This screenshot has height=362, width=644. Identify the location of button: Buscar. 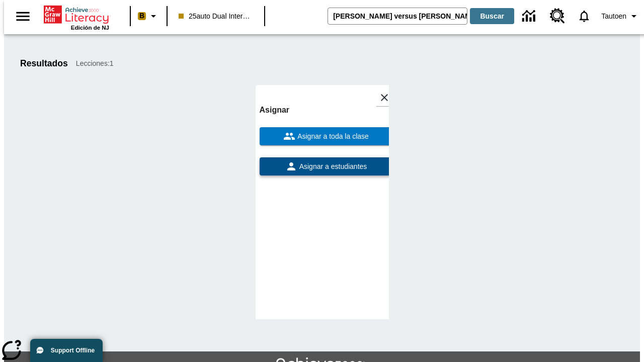
(492, 16).